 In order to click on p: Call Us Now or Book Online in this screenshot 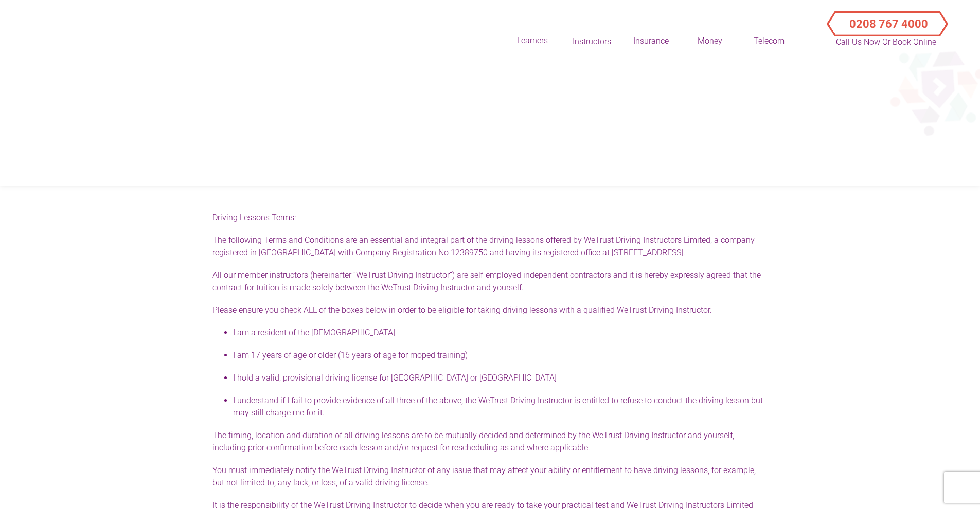, I will do `click(886, 42)`.